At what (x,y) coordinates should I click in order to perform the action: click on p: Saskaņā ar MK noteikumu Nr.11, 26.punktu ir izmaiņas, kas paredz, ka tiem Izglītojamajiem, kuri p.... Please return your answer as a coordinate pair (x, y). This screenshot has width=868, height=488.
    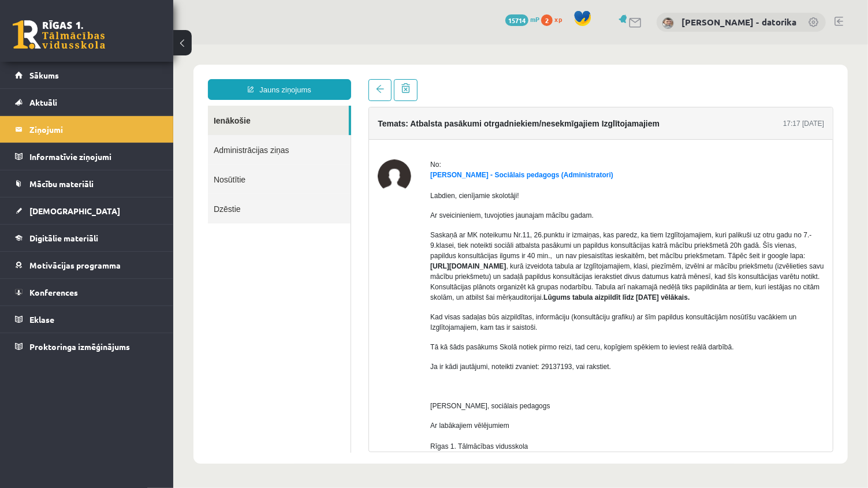
    Looking at the image, I should click on (454, 222).